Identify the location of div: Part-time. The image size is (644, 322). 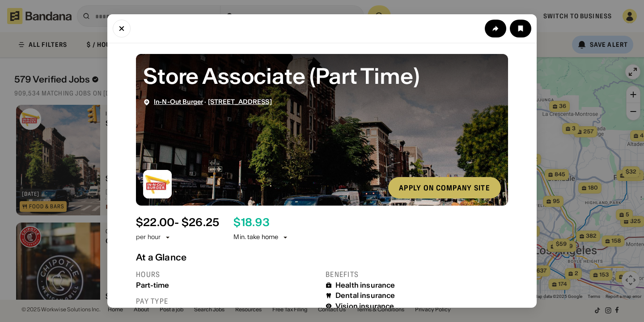
(227, 285).